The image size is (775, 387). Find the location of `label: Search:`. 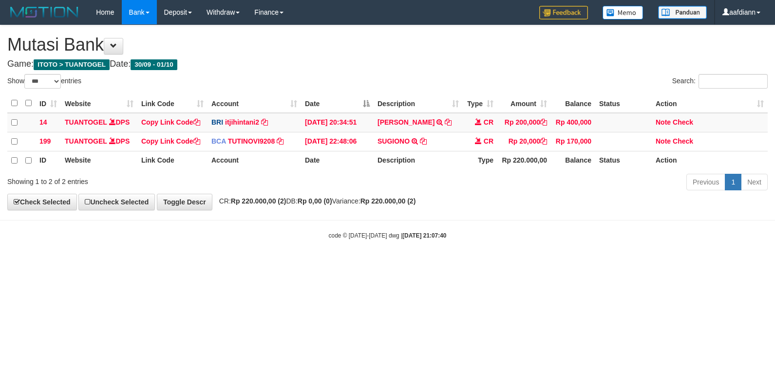

label: Search: is located at coordinates (720, 81).